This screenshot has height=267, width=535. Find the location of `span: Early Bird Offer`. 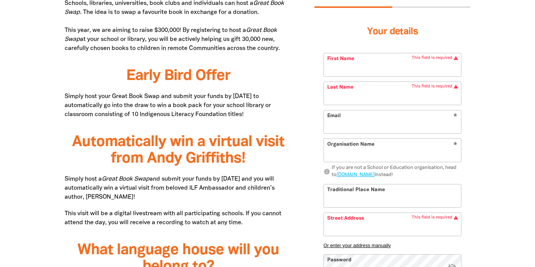

span: Early Bird Offer is located at coordinates (178, 76).